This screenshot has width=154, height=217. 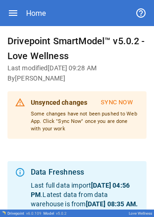 What do you see at coordinates (36, 13) in the screenshot?
I see `div: Home` at bounding box center [36, 13].